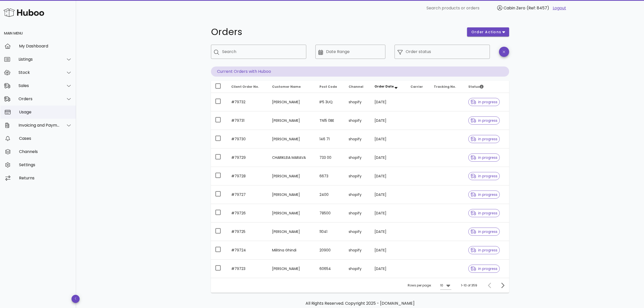  Describe the element at coordinates (330, 213) in the screenshot. I see `td: 78500` at that location.